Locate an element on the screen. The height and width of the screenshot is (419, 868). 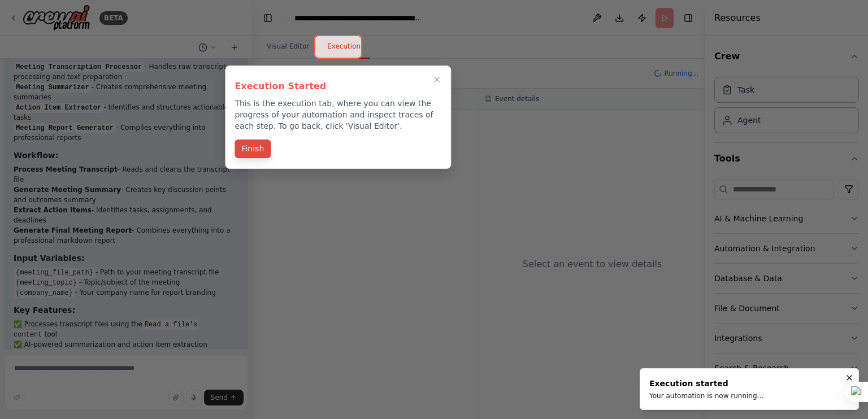
div: Your automation is now running... is located at coordinates (706, 396).